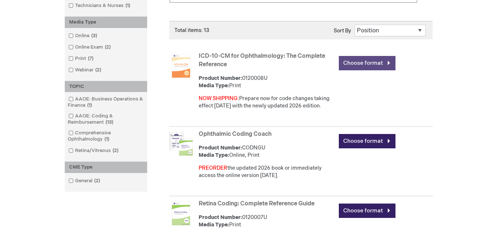  What do you see at coordinates (106, 22) in the screenshot?
I see `div: Media Type` at bounding box center [106, 22].